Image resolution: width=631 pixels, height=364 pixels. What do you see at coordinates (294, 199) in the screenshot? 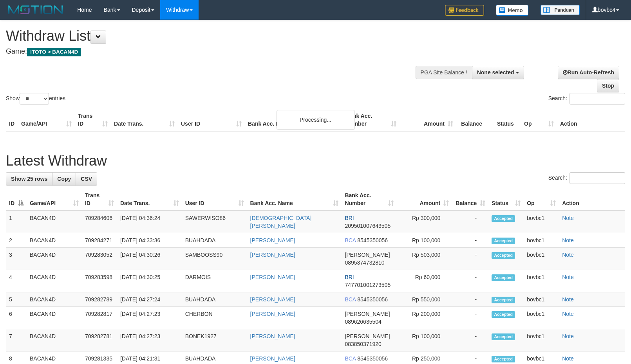
I see `th: Bank Acc. Name: activate to sort column ascending` at bounding box center [294, 199].